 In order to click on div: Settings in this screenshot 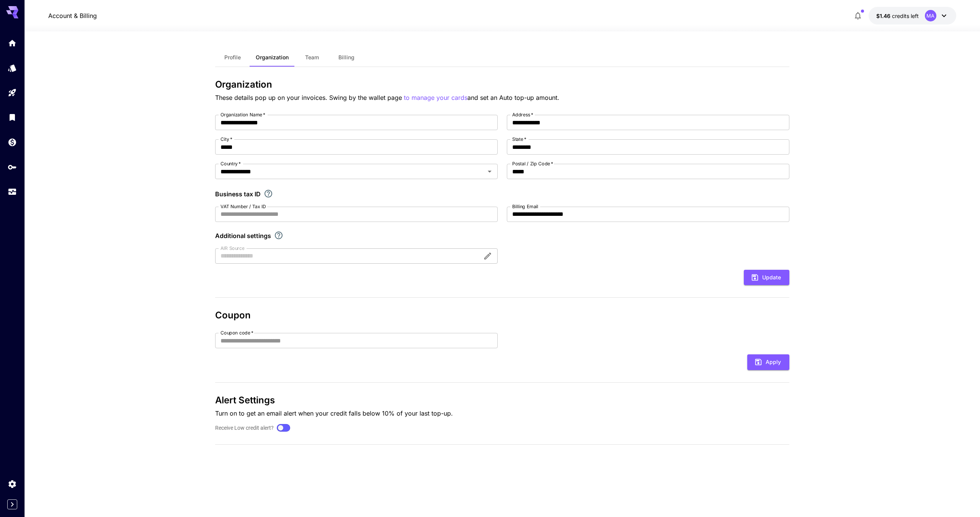, I will do `click(13, 484)`.